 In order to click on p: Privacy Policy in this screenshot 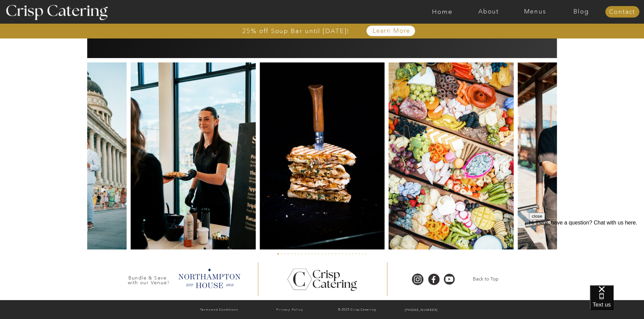, I will do `click(290, 310)`.